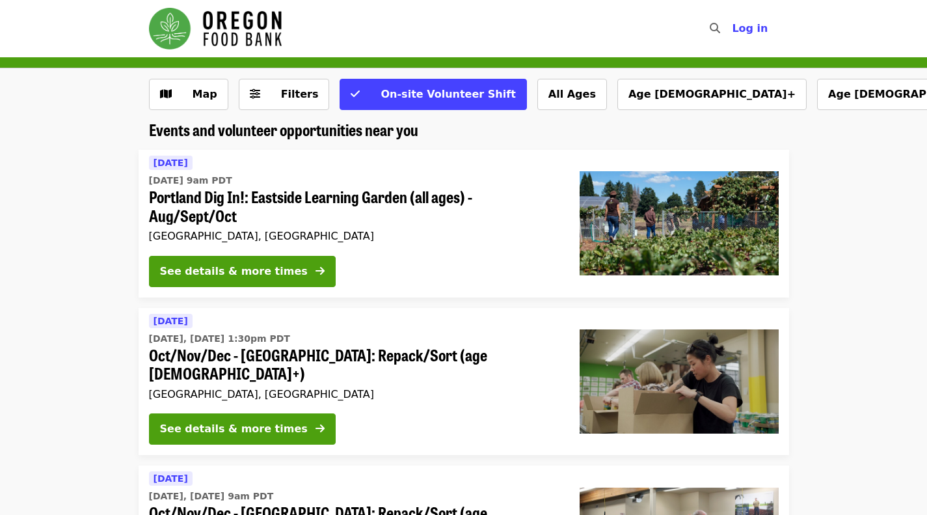 Image resolution: width=927 pixels, height=515 pixels. What do you see at coordinates (284, 94) in the screenshot?
I see `button: Filters (0 selected)` at bounding box center [284, 94].